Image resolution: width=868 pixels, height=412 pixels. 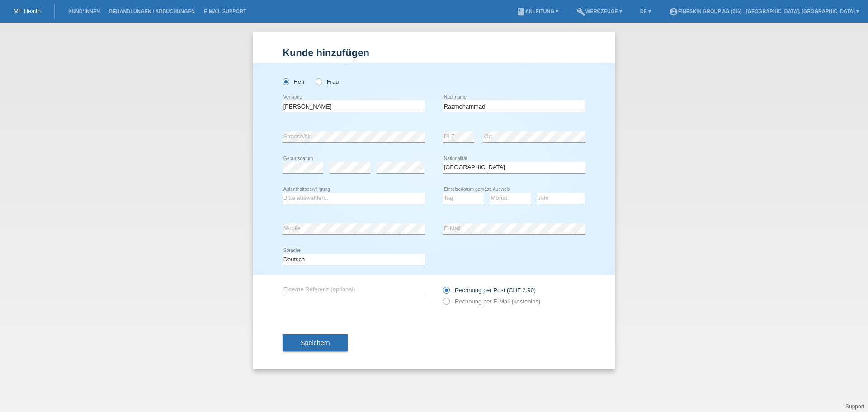 What do you see at coordinates (646, 11) in the screenshot?
I see `a: DE ▾` at bounding box center [646, 11].